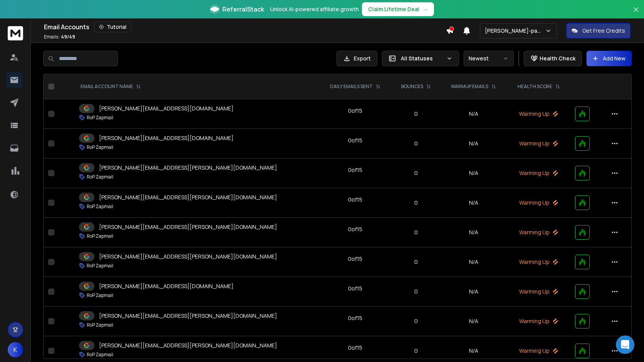  I want to click on p: All Statuses, so click(422, 59).